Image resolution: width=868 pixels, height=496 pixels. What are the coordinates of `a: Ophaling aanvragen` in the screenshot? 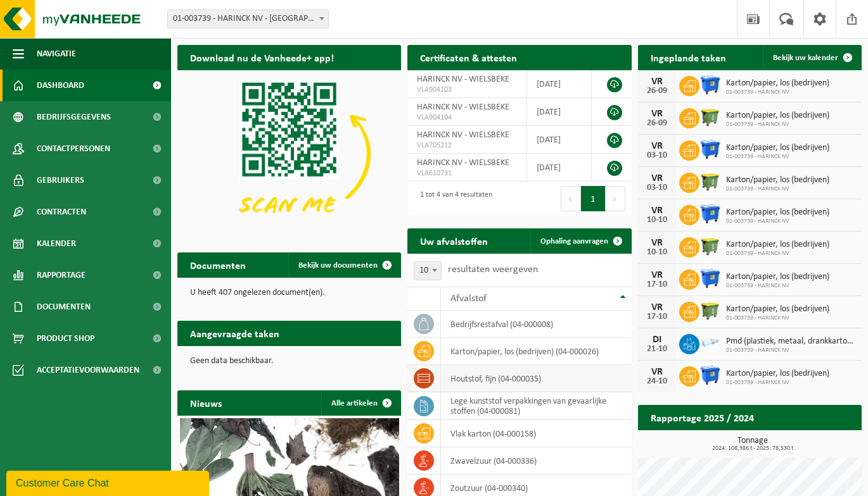 It's located at (580, 241).